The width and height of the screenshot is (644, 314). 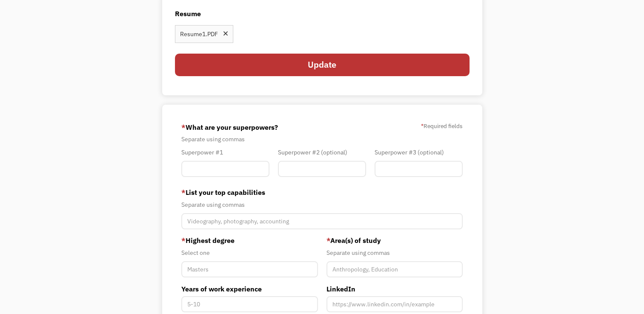 I want to click on label: LinkedIn, so click(x=395, y=289).